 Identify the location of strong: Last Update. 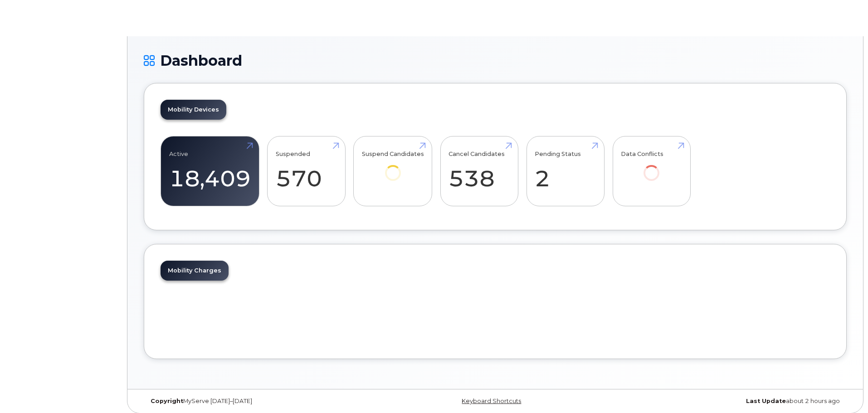
(766, 401).